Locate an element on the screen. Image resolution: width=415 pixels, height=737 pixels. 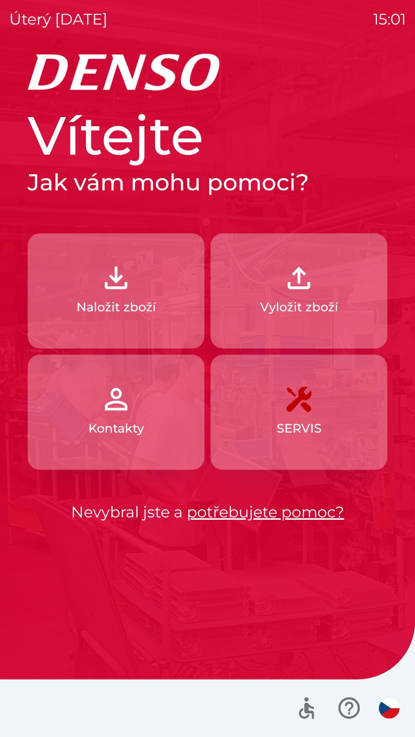
img: 7408382d-57dc-4d4c-ad5a-dca8f73b6e74.png is located at coordinates (299, 399).